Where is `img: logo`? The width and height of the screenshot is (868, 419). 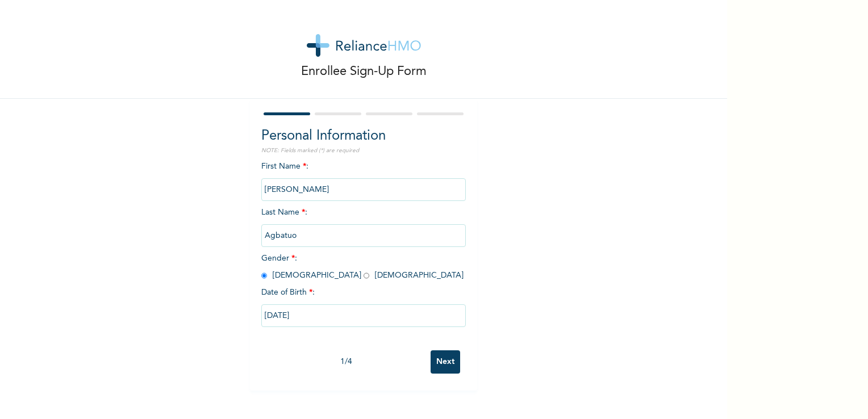 img: logo is located at coordinates (364, 45).